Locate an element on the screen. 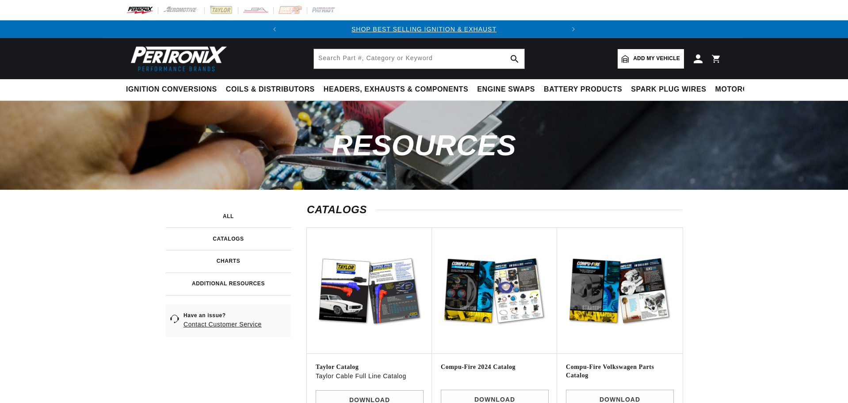 The image size is (848, 403). img: Compu-Fire Volkswagen Parts Catalog is located at coordinates (620, 291).